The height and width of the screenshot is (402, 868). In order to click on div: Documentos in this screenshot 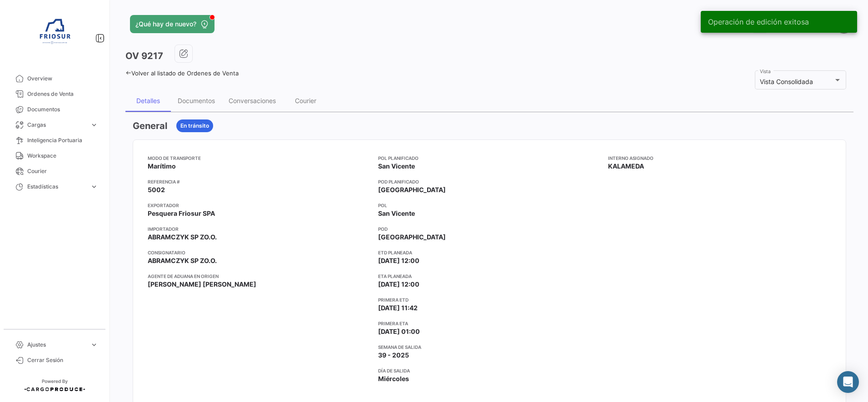, I will do `click(197, 101)`.